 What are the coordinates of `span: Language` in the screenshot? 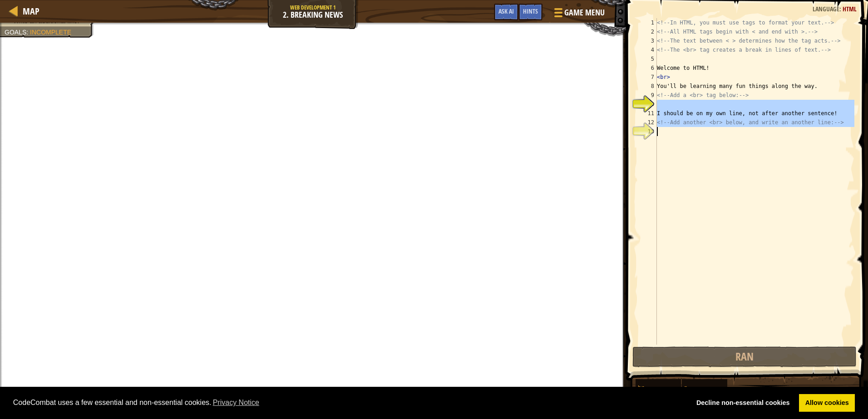 It's located at (826, 9).